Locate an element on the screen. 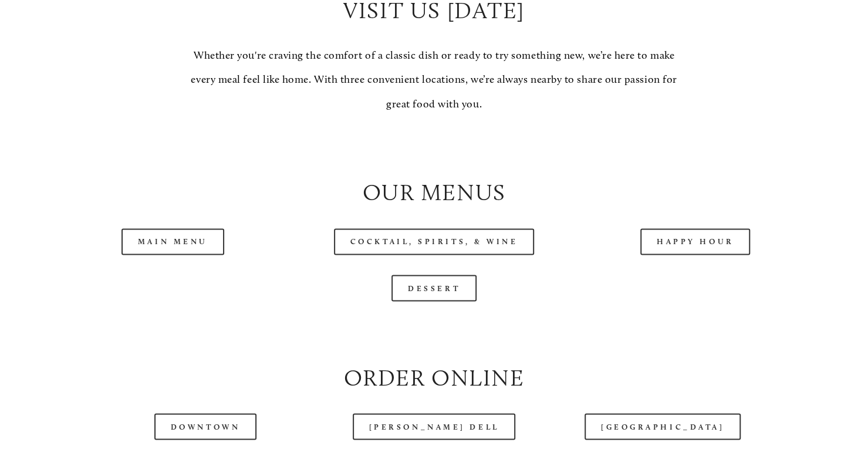 The width and height of the screenshot is (868, 449). a: Cocktail, Spirits, & Wine is located at coordinates (434, 242).